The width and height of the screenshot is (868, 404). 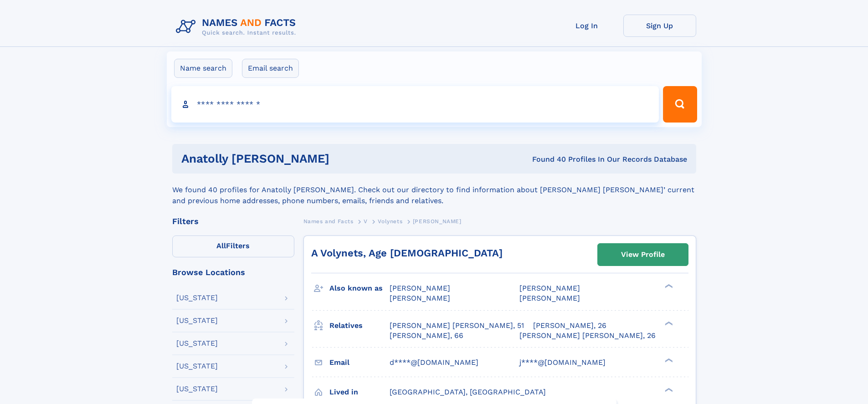 What do you see at coordinates (221, 246) in the screenshot?
I see `span: All` at bounding box center [221, 246].